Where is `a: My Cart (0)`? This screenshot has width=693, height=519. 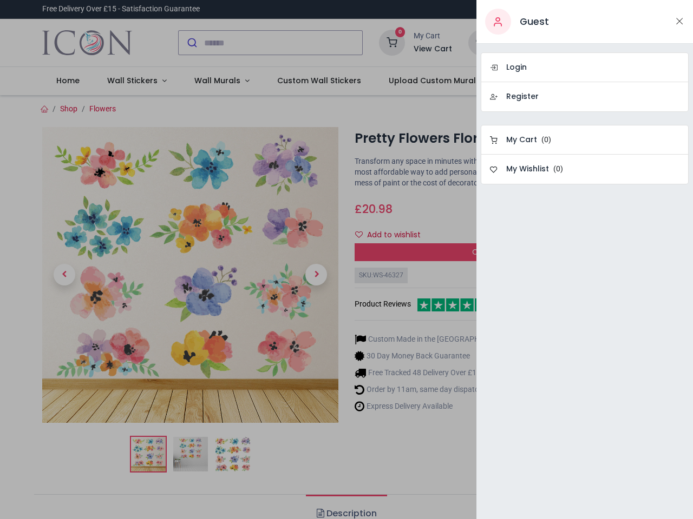 a: My Cart (0) is located at coordinates (584, 140).